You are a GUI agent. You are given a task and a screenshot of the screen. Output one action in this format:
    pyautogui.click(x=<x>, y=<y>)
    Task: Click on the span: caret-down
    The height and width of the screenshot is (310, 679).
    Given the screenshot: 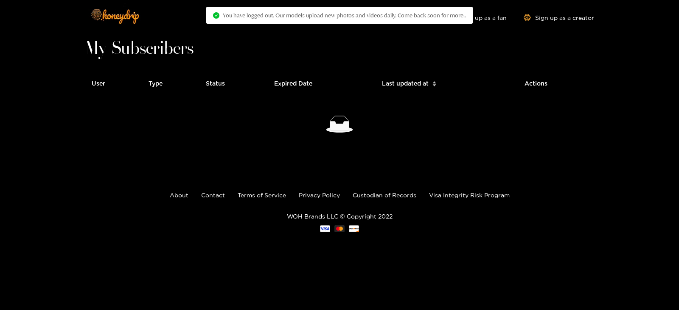 What is the action you would take?
    pyautogui.click(x=434, y=85)
    